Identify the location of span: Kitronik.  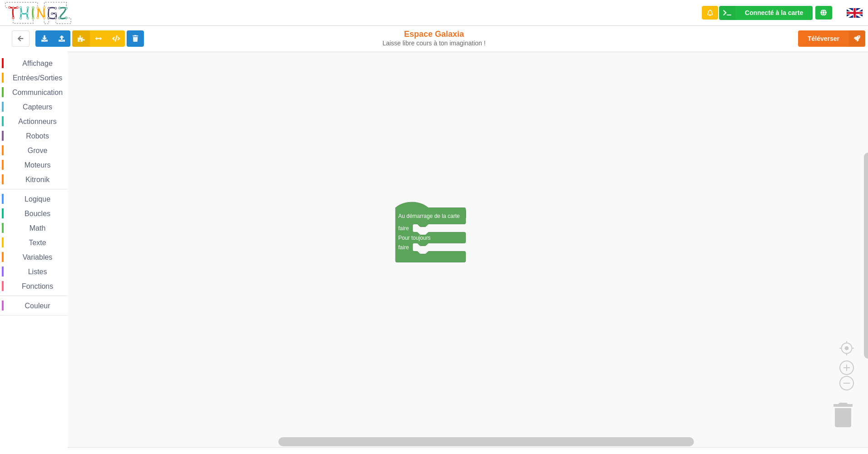
(37, 180).